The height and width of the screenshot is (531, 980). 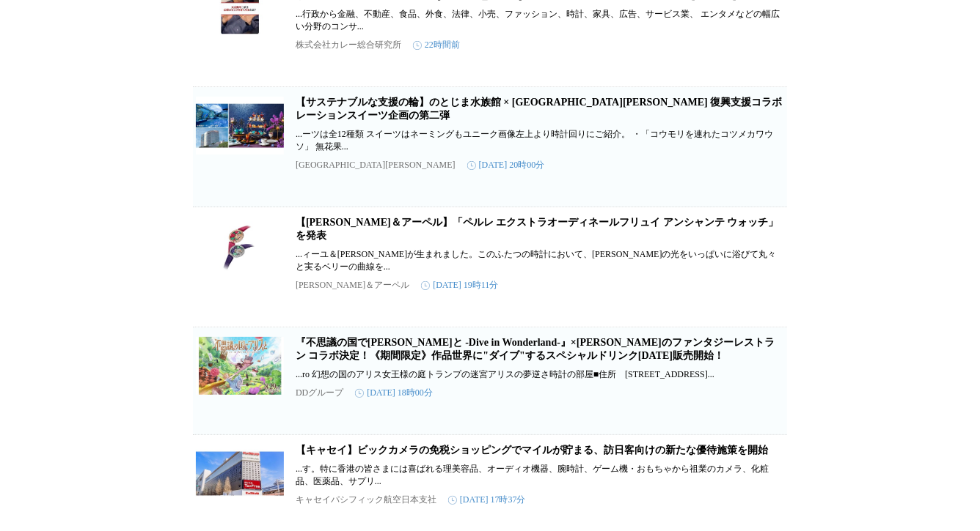 What do you see at coordinates (349, 44) in the screenshot?
I see `p: 株式会社カレー総合研究所` at bounding box center [349, 44].